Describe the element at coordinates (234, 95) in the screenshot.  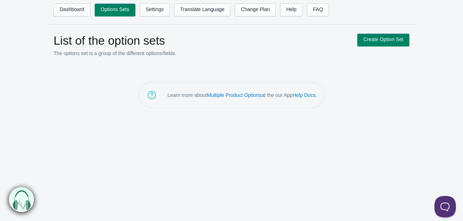
I see `a: Multiple Product Options` at that location.